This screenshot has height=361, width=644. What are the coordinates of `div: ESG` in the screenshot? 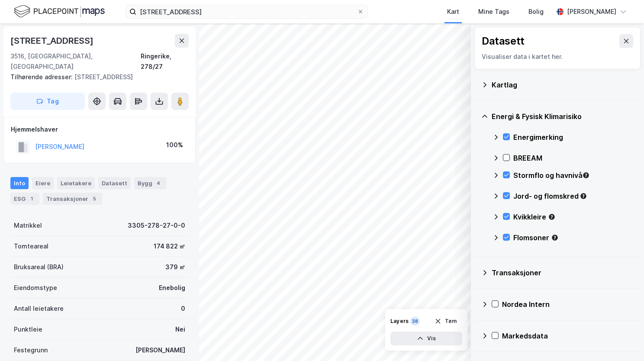 It's located at (25, 199).